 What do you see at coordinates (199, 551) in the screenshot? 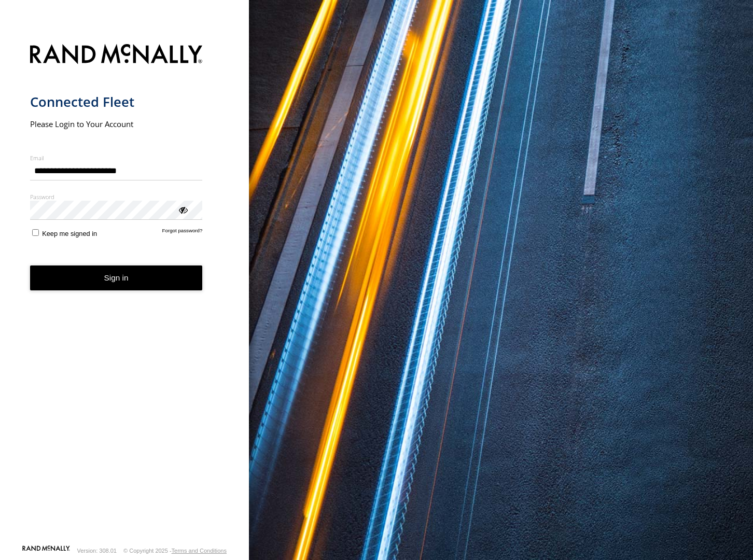
I see `a: Terms and Conditions` at bounding box center [199, 551].